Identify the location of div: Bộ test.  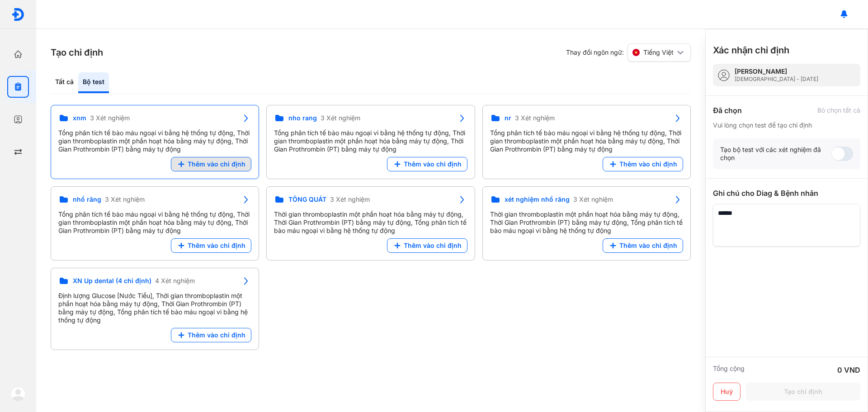
(94, 83).